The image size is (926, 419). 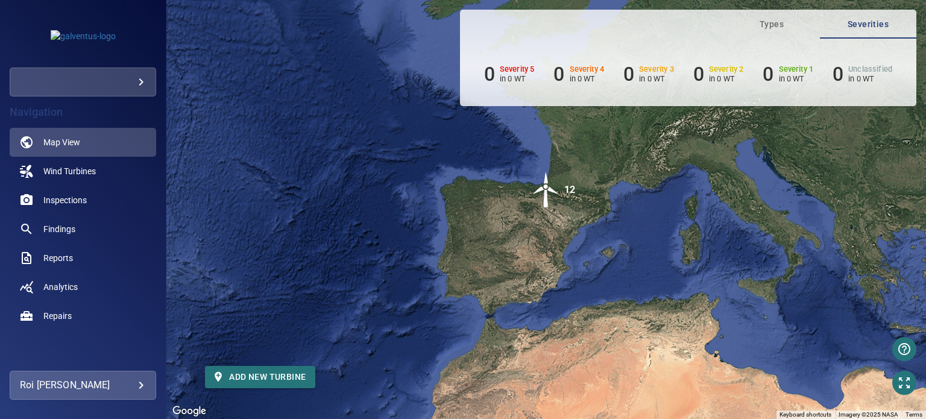 What do you see at coordinates (83, 82) in the screenshot?
I see `div: galventus` at bounding box center [83, 82].